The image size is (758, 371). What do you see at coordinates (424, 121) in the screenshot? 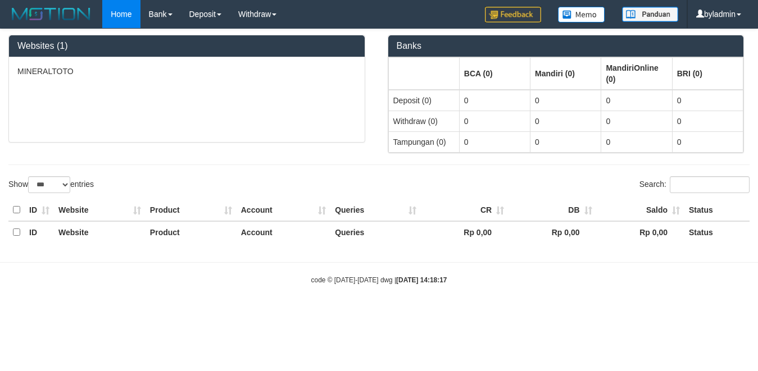
I see `td: Withdraw (0)` at bounding box center [424, 121].